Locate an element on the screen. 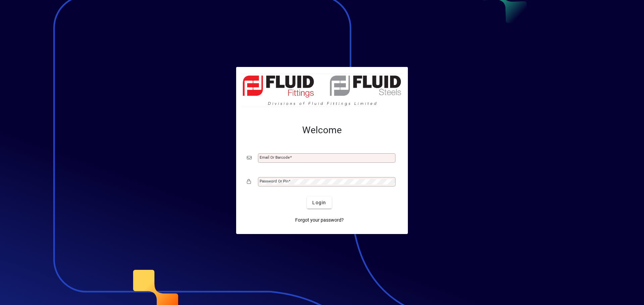  h2: Welcome is located at coordinates (322, 130).